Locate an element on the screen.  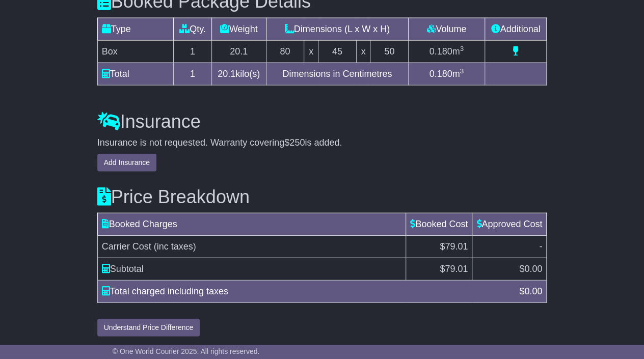
span: 79.01 is located at coordinates (456, 269).